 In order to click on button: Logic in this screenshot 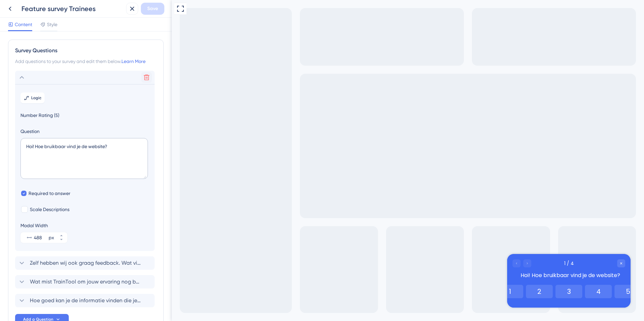, I will do `click(33, 98)`.